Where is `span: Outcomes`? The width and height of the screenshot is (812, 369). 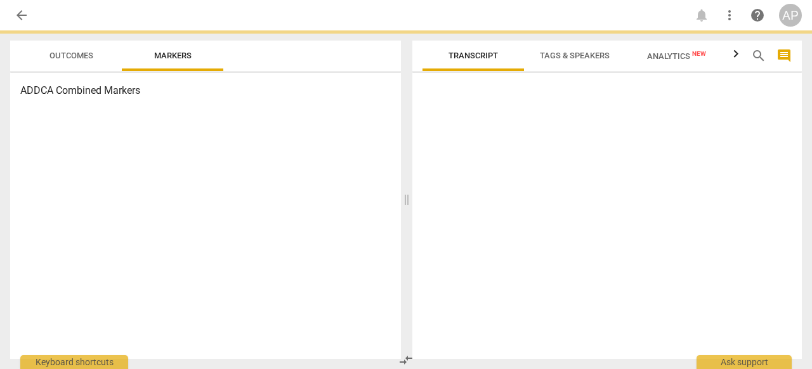 span: Outcomes is located at coordinates (71, 55).